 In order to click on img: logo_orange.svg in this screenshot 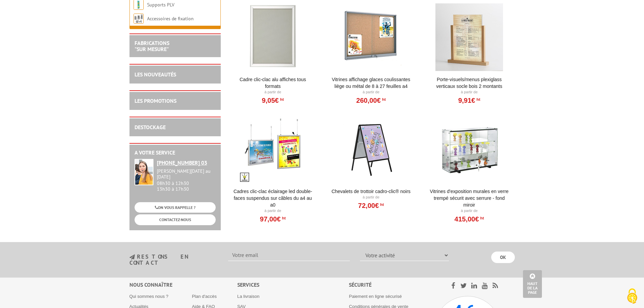, I will do `click(14, 14)`.